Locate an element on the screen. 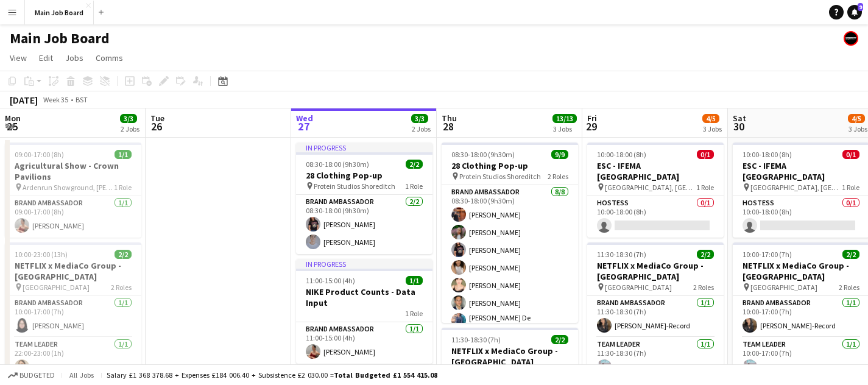 The width and height of the screenshot is (868, 385). span: 29 is located at coordinates (591, 126).